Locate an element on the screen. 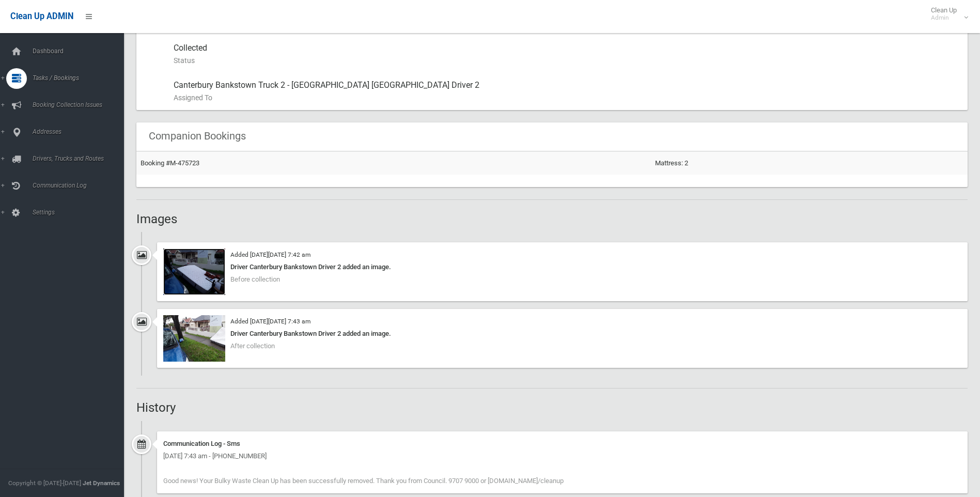  header: Companion Bookings is located at coordinates (197, 136).